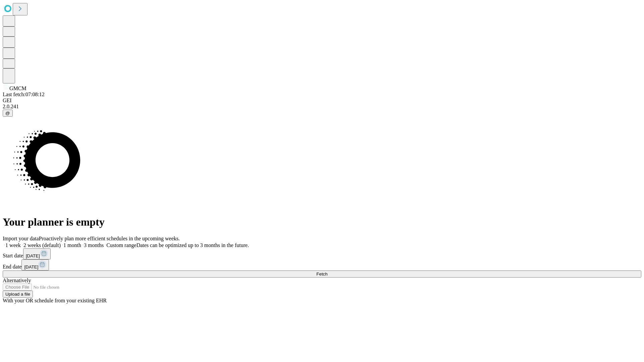  I want to click on span: Proactively plan more efficient schedules in the upcoming weeks., so click(109, 238).